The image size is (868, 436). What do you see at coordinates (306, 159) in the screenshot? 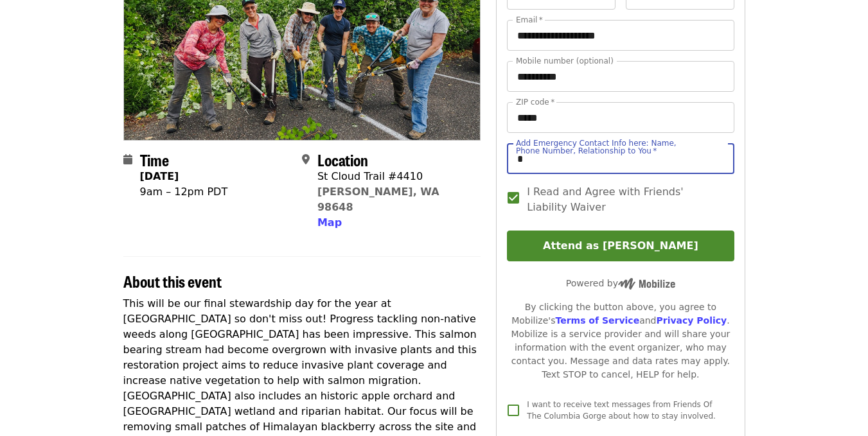
I see `i: map-marker-alt icon` at bounding box center [306, 159].